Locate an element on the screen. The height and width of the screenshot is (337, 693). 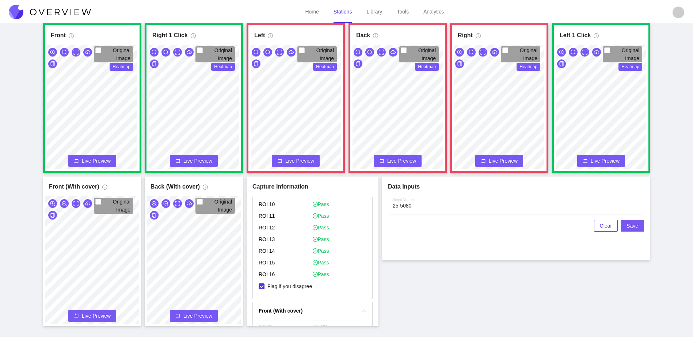
a: Tools is located at coordinates (402, 12).